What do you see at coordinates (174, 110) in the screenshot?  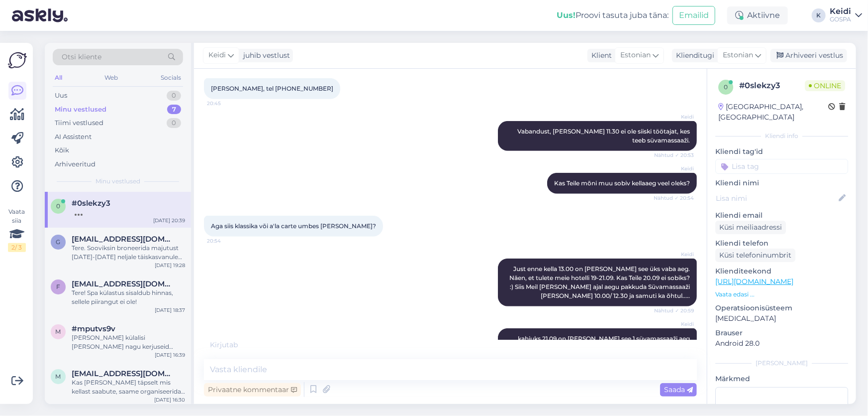 I see `div: 7` at bounding box center [174, 110].